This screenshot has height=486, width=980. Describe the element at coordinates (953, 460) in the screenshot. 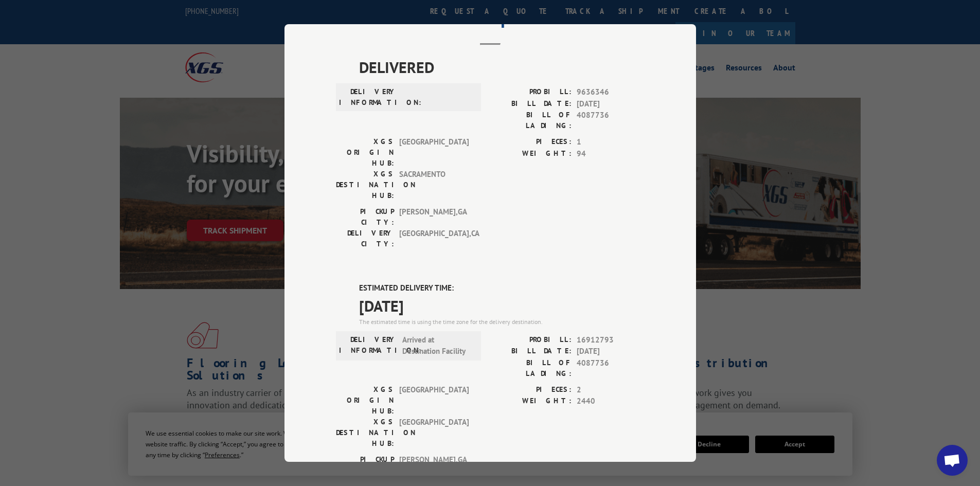

I see `div: Open chat` at that location.